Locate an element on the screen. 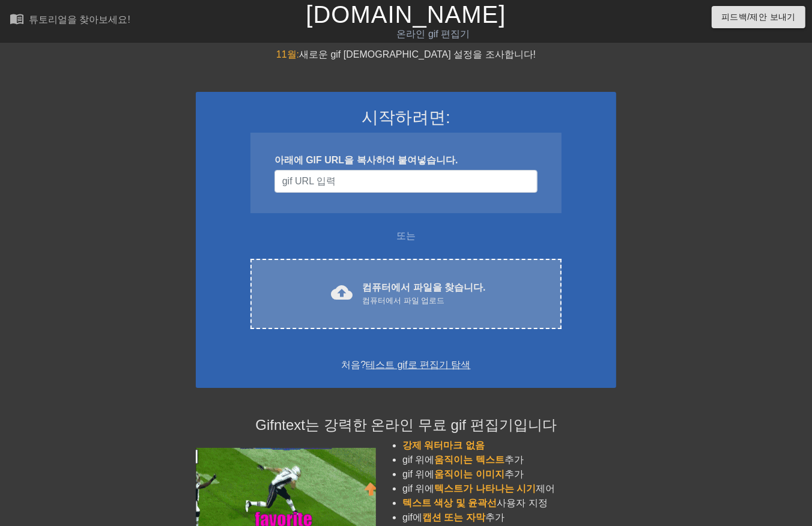 This screenshot has width=812, height=526. h4: Gifntext는 강력한 온라인 무료 gif 편집기입니다 is located at coordinates (406, 425).